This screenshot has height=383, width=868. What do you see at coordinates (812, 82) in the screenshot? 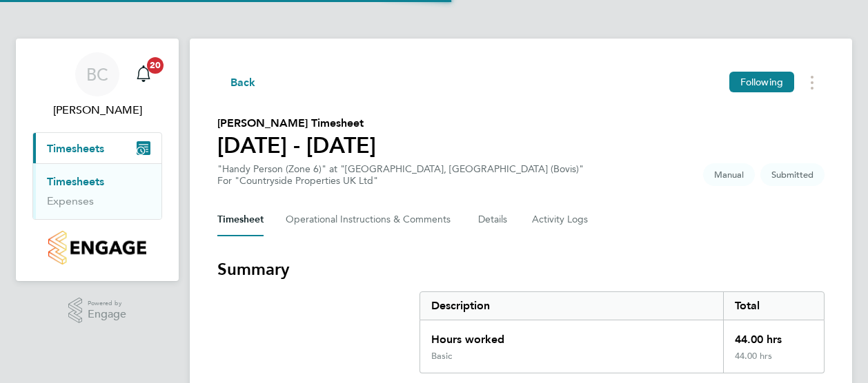
I see `button: Timesheets Menu` at bounding box center [812, 82].